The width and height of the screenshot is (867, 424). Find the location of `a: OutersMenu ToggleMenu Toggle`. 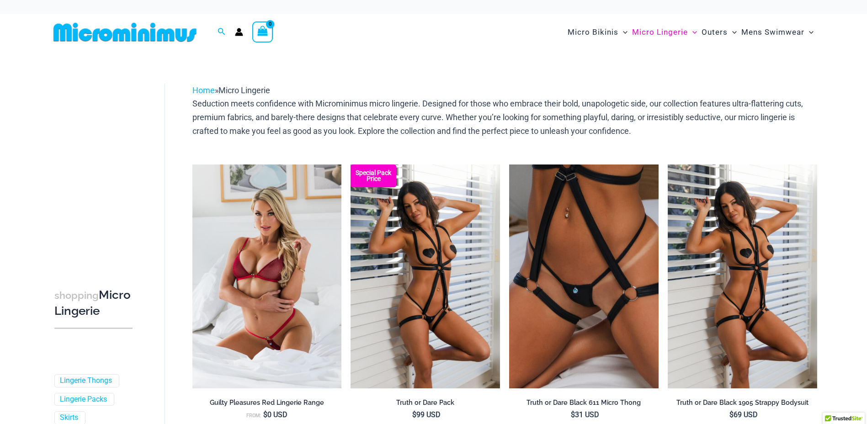

a: OutersMenu ToggleMenu Toggle is located at coordinates (719, 32).